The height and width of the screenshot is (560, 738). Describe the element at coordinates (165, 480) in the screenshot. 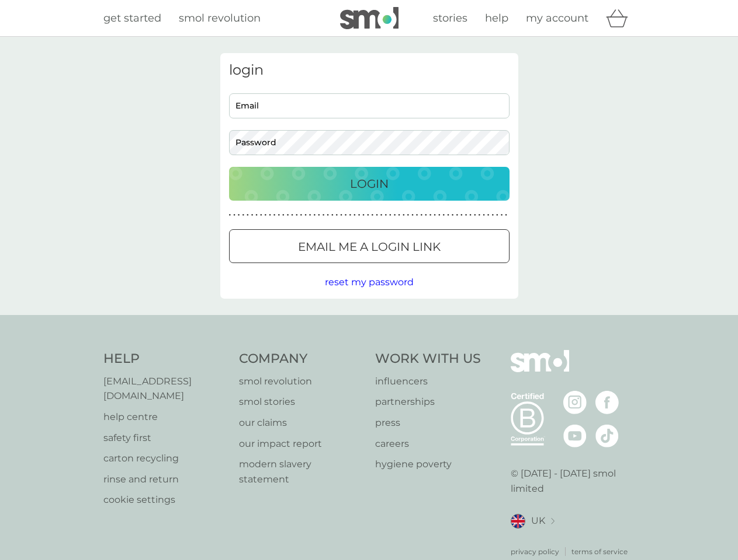

I see `p: rinse and return` at that location.